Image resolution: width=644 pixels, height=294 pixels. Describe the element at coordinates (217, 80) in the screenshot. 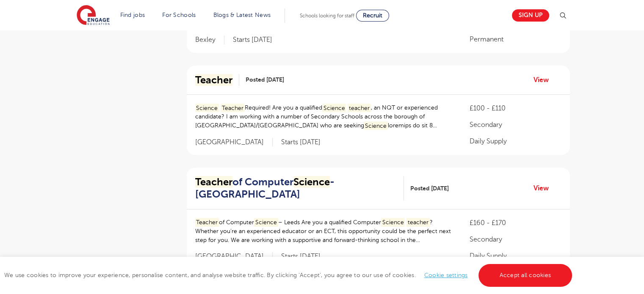

I see `a: Teacher` at that location.